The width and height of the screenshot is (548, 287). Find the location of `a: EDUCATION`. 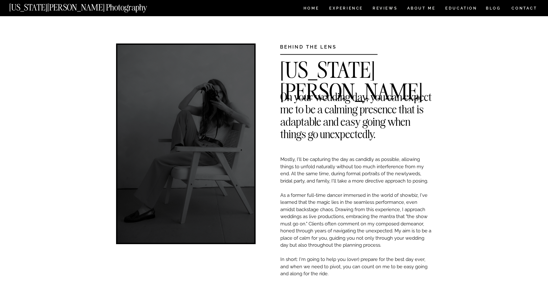

a: EDUCATION is located at coordinates (461, 9).